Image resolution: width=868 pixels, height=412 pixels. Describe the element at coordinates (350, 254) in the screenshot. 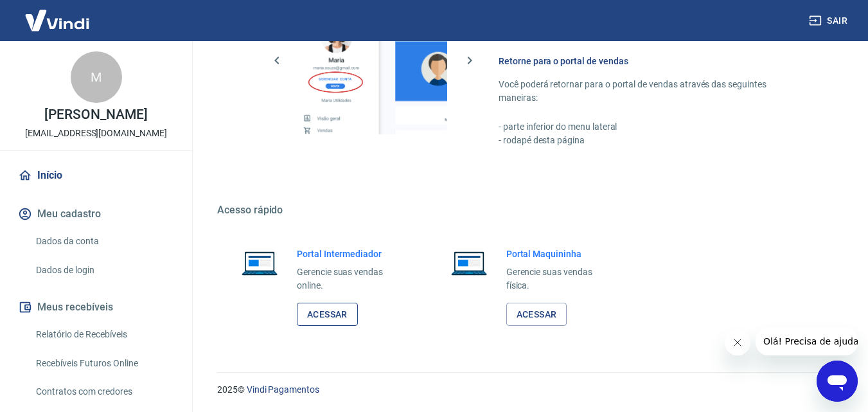

I see `h6: Portal Intermediador` at that location.